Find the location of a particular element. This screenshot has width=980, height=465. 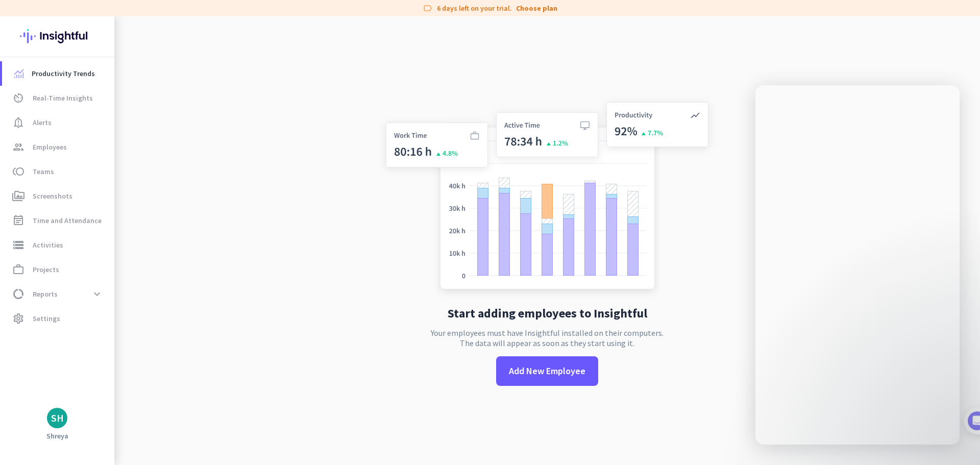

a: storageActivities is located at coordinates (58, 245).